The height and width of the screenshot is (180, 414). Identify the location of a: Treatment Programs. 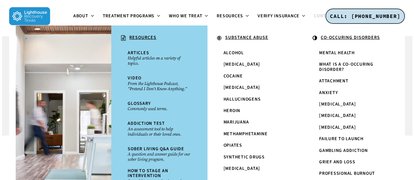
(132, 16).